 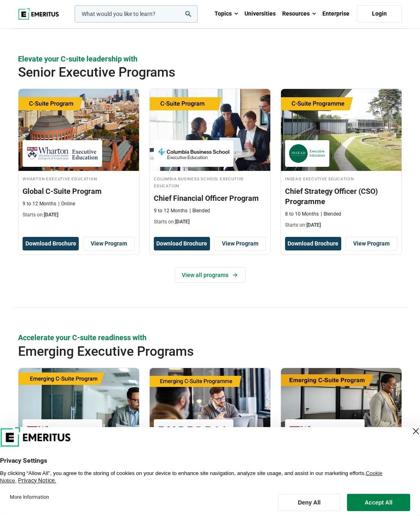 What do you see at coordinates (78, 178) in the screenshot?
I see `h4: Wharton Executive Education` at bounding box center [78, 178].